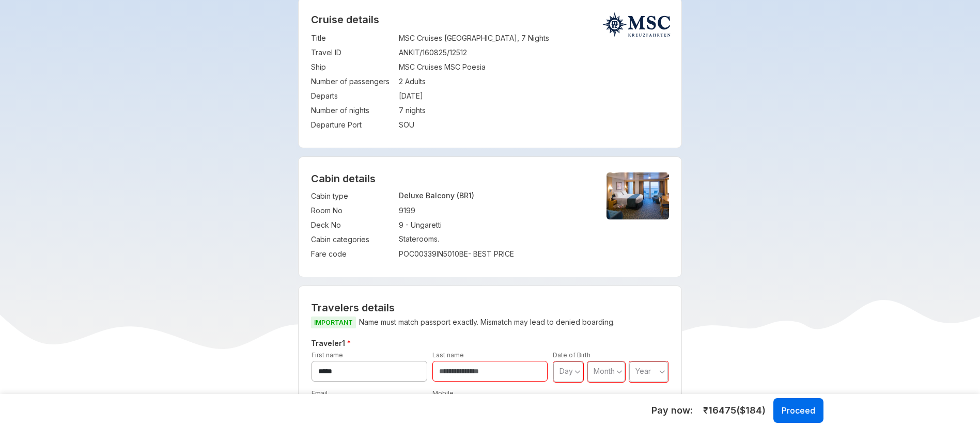 The image size is (980, 427). I want to click on label: Email, so click(319, 393).